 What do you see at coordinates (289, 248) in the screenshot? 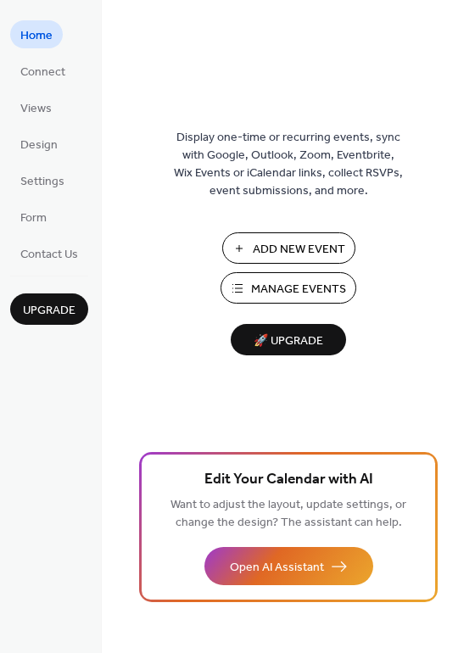
I see `button: Add New Event` at bounding box center [289, 248].